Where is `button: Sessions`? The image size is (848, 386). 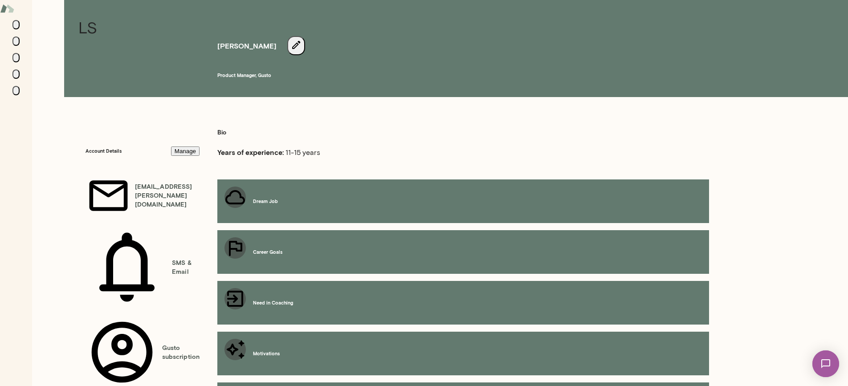
button: Sessions is located at coordinates (16, 41).